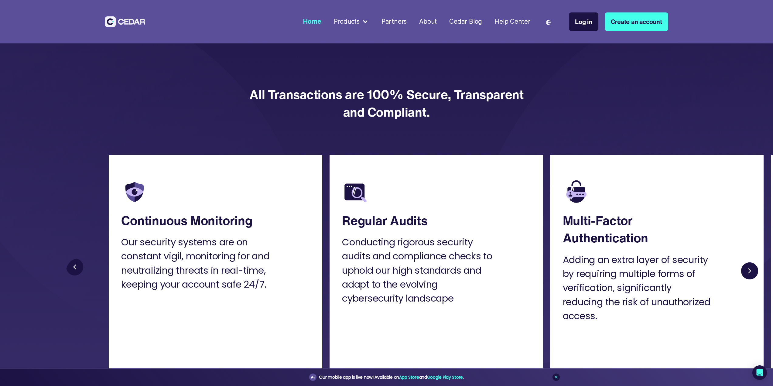  Describe the element at coordinates (749, 271) in the screenshot. I see `a: Next slide` at that location.